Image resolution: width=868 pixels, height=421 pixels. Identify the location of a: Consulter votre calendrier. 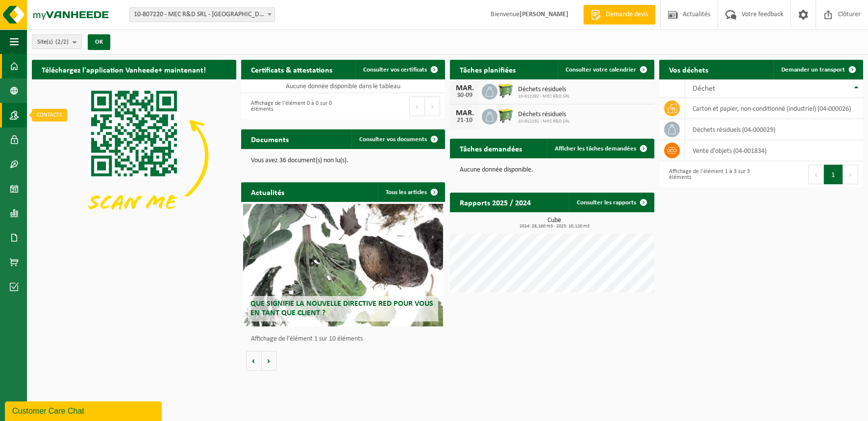
(605, 70).